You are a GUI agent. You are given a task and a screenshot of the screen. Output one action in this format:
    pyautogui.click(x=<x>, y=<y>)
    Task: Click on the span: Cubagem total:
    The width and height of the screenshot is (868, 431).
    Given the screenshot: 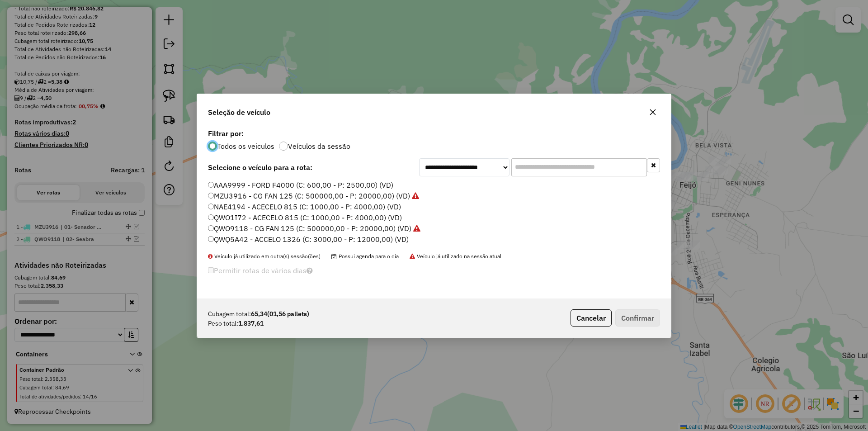 What is the action you would take?
    pyautogui.click(x=229, y=313)
    